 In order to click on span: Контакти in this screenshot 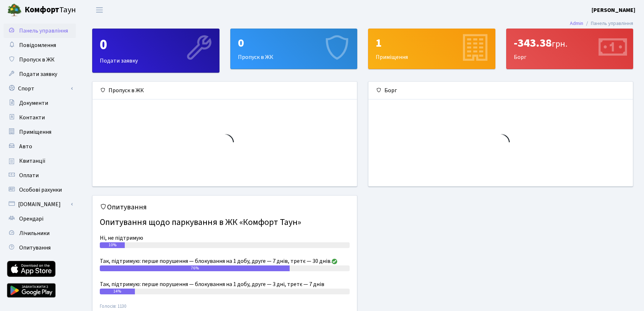, I will do `click(32, 118)`.